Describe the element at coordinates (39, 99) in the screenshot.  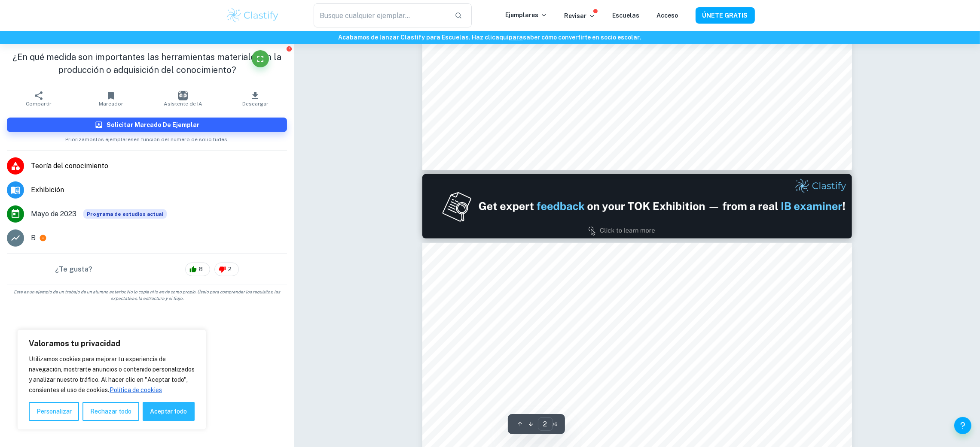
I see `button: Compartir` at that location.